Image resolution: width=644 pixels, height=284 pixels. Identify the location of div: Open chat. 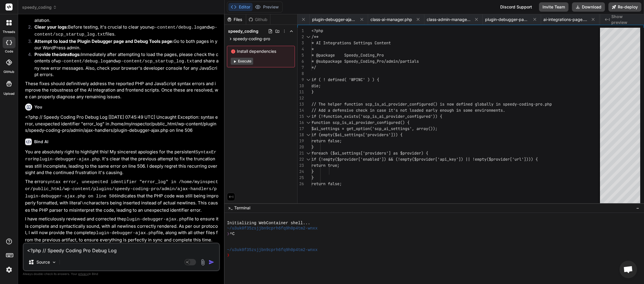
(628, 270).